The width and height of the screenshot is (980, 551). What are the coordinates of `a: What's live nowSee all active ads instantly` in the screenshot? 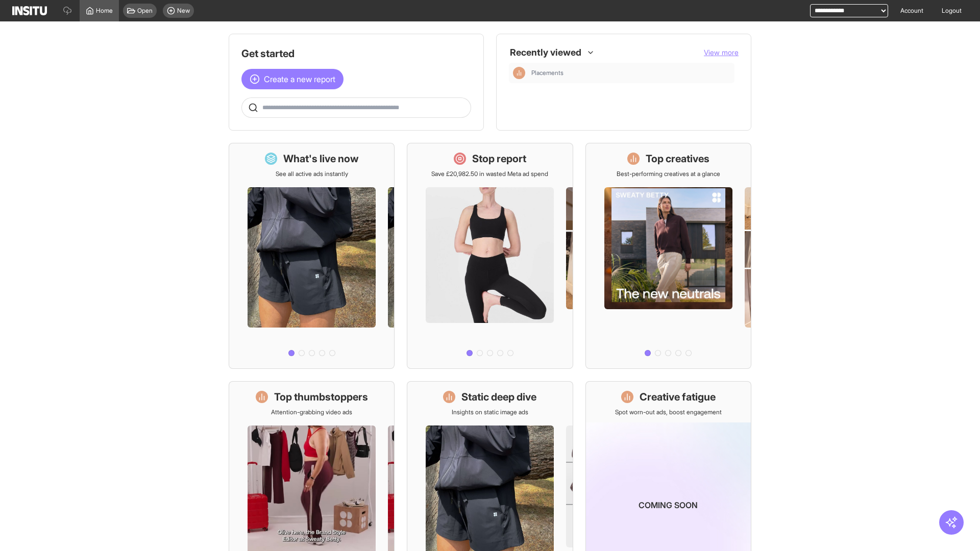 It's located at (312, 255).